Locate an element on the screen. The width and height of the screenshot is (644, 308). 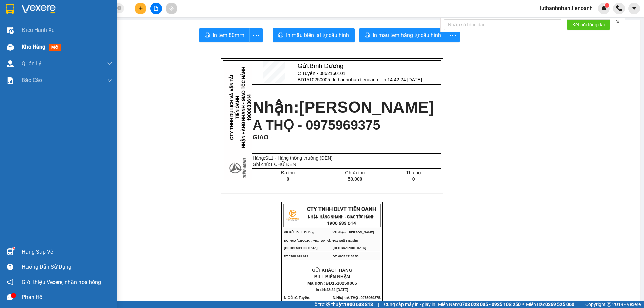
span: In tem 80mm is located at coordinates (228, 35).